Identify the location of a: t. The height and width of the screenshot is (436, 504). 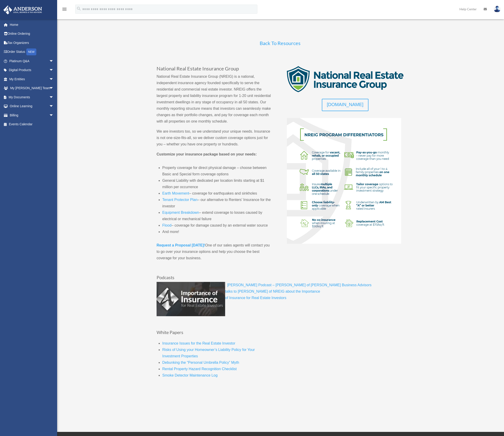
(236, 370).